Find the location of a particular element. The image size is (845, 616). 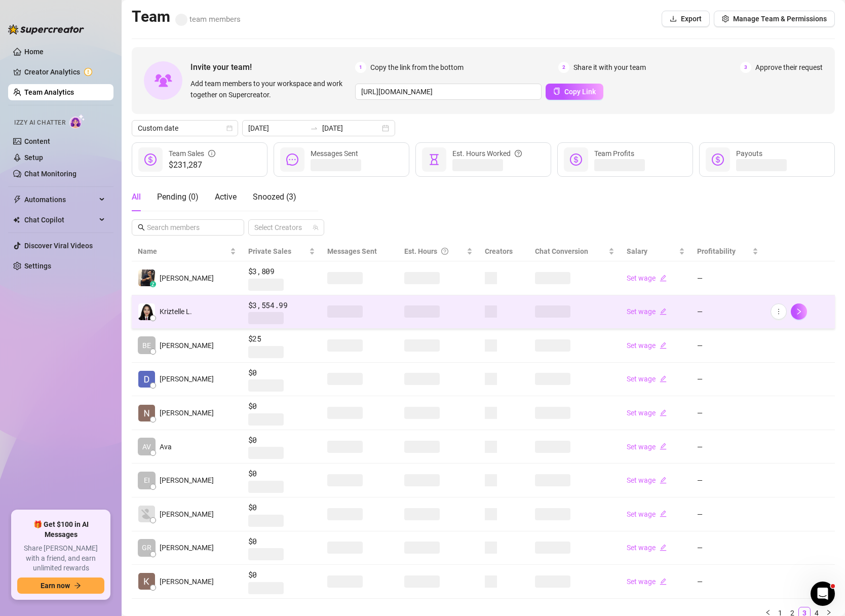

span: AV is located at coordinates (146, 447).